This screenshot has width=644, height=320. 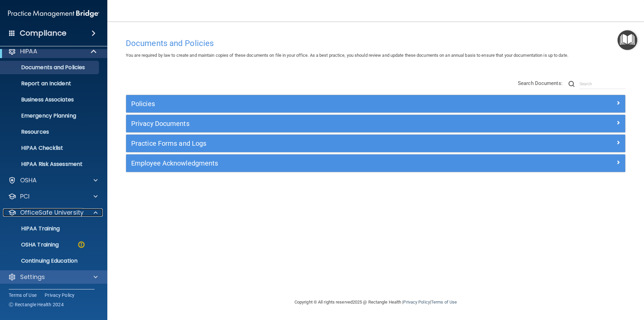 I want to click on p: Documents and Policies, so click(x=50, y=68).